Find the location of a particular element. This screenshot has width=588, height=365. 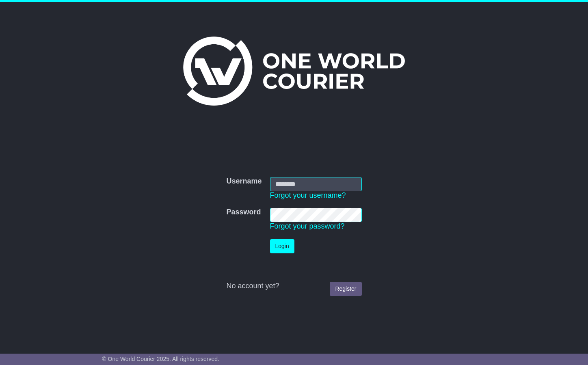

button: Login is located at coordinates (282, 246).